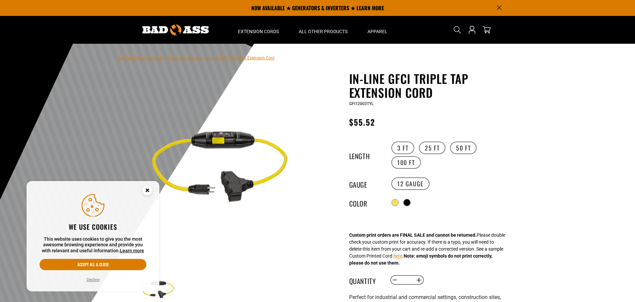  I want to click on button: Accept all & close, so click(93, 265).